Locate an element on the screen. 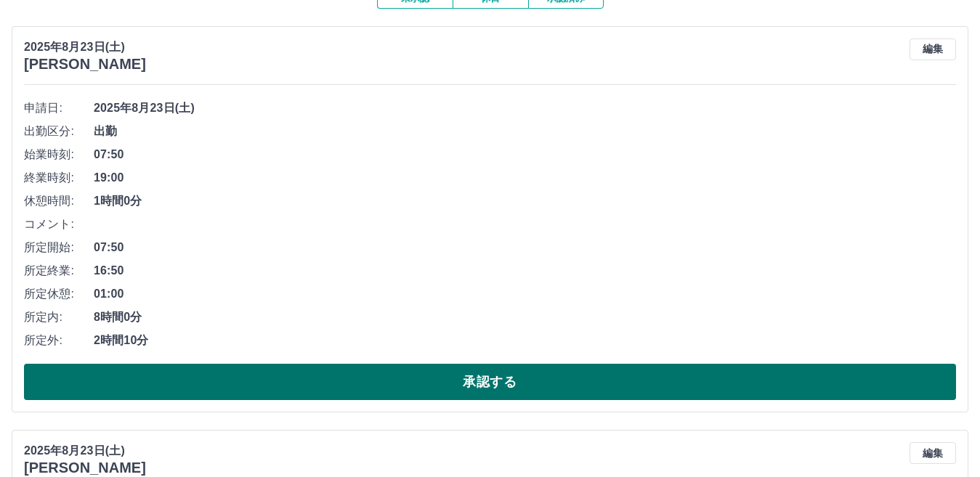 The height and width of the screenshot is (477, 980). span: 2025年8月23日(土) is located at coordinates (524, 108).